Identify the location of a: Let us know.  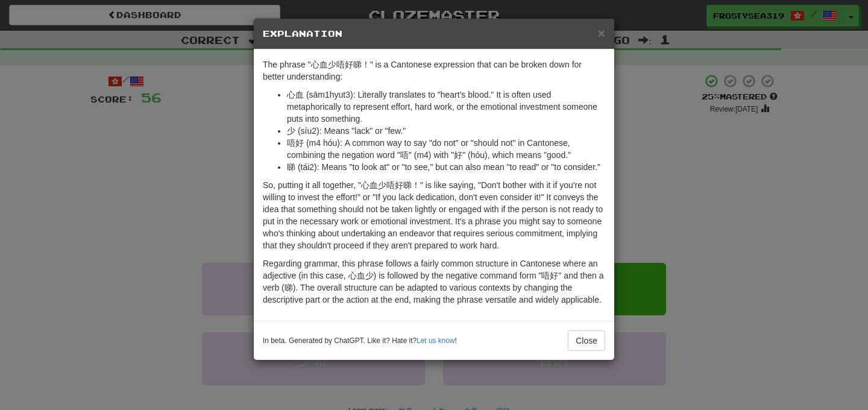
(435, 341).